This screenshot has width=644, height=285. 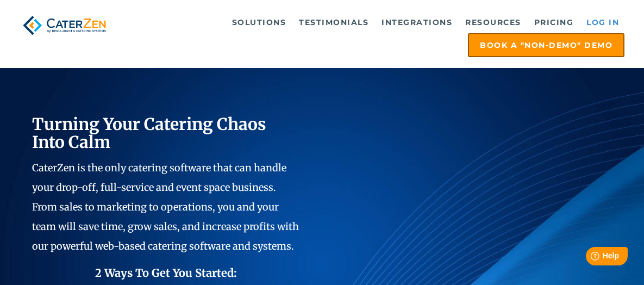 I want to click on a: Resources, so click(x=493, y=22).